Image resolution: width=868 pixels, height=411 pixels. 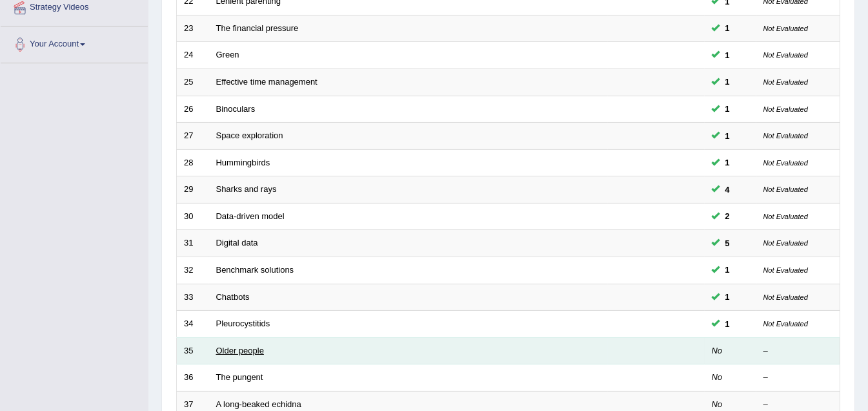 I want to click on a: A long-beaked echidna, so click(x=259, y=404).